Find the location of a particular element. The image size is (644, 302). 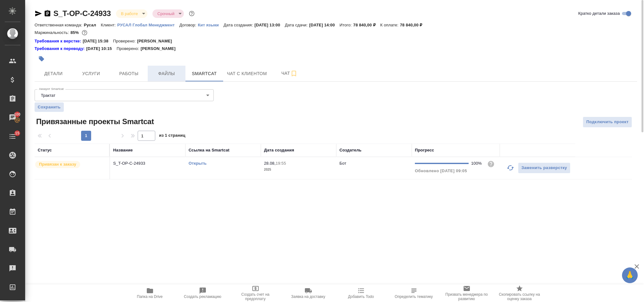

a: S_T-OP-C-24933 is located at coordinates (82, 13).